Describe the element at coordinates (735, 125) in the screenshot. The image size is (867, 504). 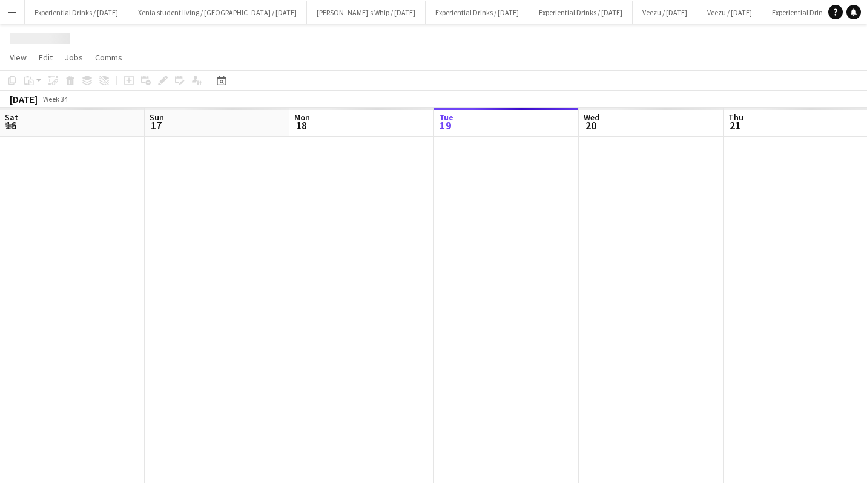
I see `span: 21` at that location.